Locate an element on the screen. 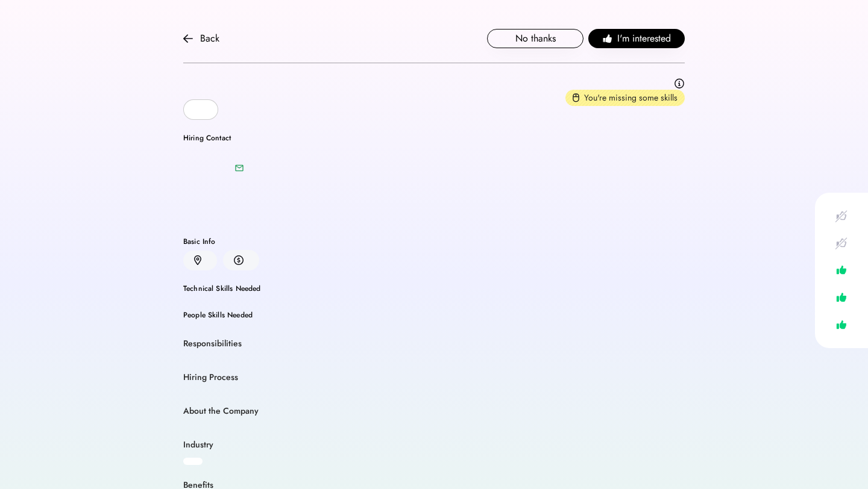 The width and height of the screenshot is (868, 489). div: You're missing some skills is located at coordinates (631, 98).